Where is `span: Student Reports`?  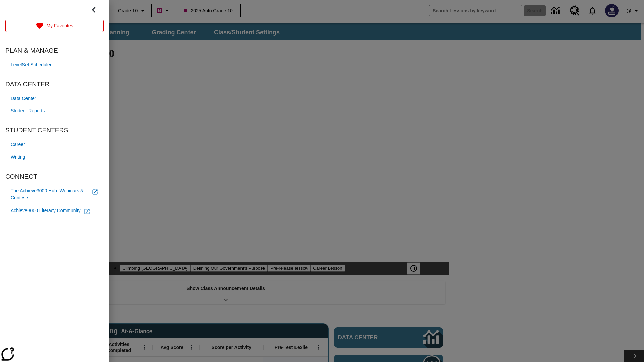
span: Student Reports is located at coordinates (28, 111).